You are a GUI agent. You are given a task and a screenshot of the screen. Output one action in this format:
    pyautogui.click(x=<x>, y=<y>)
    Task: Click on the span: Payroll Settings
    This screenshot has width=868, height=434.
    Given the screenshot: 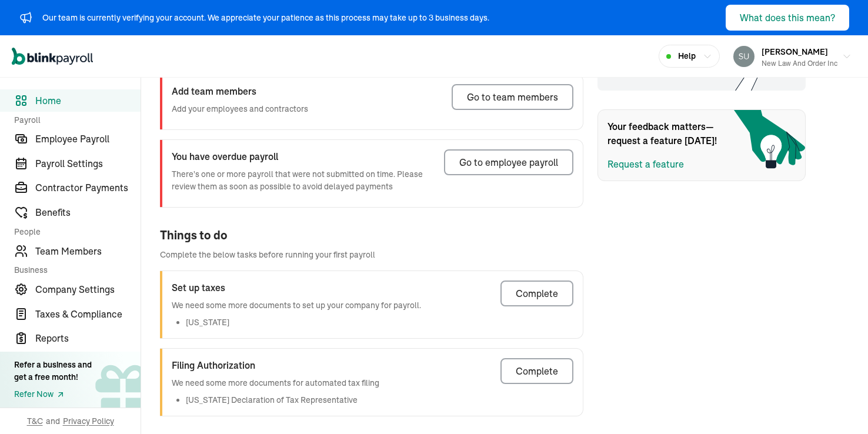 What is the action you would take?
    pyautogui.click(x=88, y=163)
    